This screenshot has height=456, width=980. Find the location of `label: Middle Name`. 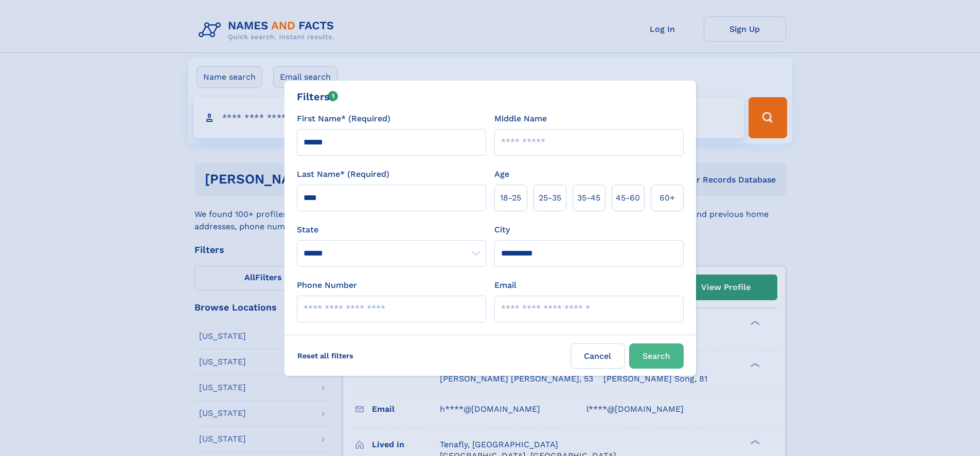

label: Middle Name is located at coordinates (521, 119).